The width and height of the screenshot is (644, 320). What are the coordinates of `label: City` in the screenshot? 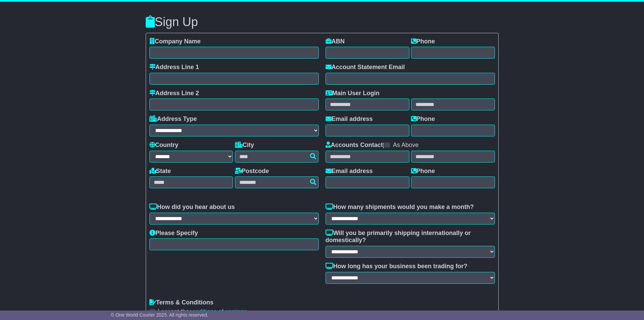 It's located at (245, 145).